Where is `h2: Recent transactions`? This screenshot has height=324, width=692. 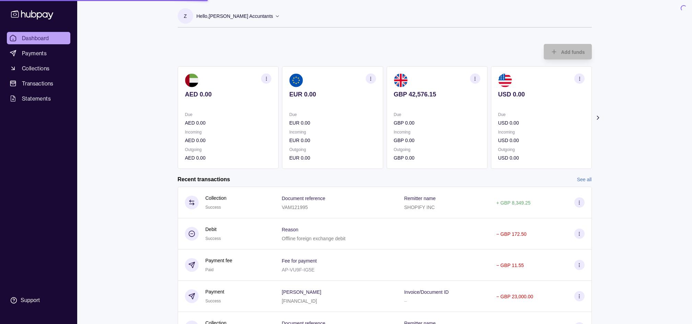
h2: Recent transactions is located at coordinates (204, 179).